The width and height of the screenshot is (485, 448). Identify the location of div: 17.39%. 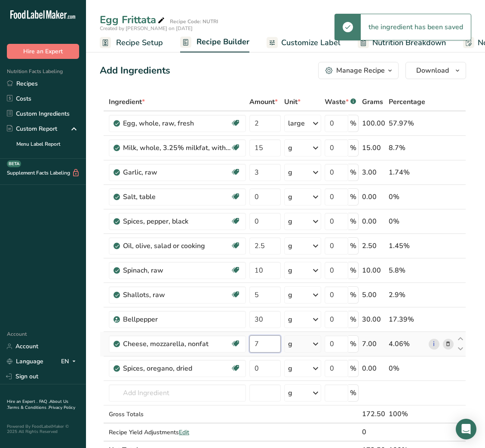
(407, 320).